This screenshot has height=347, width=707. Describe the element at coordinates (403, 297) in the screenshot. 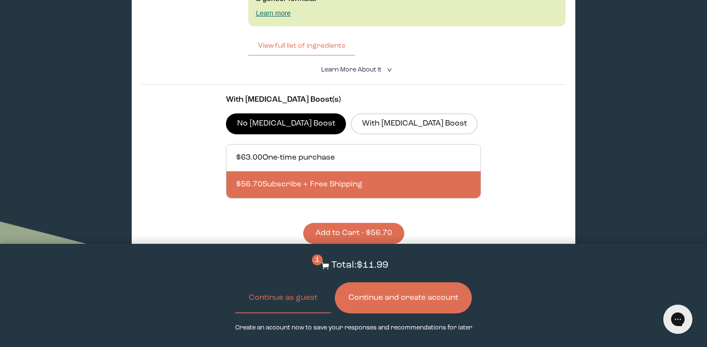

I see `button: Continue and create account` at that location.